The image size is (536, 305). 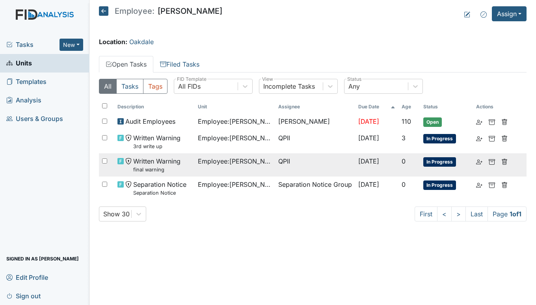 I want to click on span: Written Warning 3rd write up, so click(x=157, y=142).